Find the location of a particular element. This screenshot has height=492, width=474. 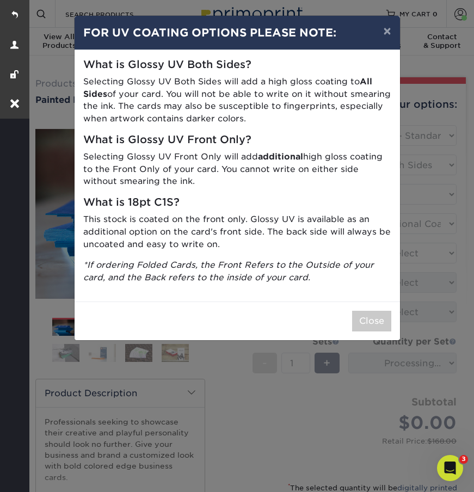

strong: All Sides is located at coordinates (227, 88).